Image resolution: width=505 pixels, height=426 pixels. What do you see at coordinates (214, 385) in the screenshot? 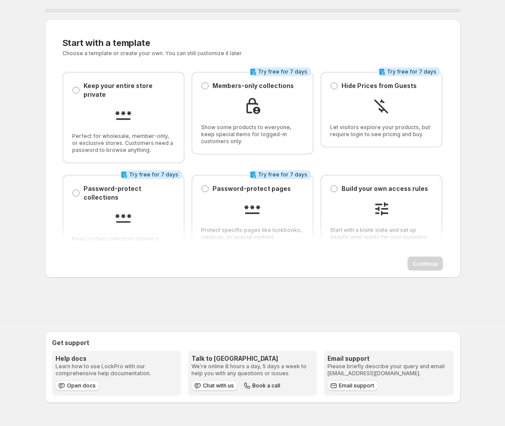
I see `button: Chat with us` at bounding box center [214, 385].